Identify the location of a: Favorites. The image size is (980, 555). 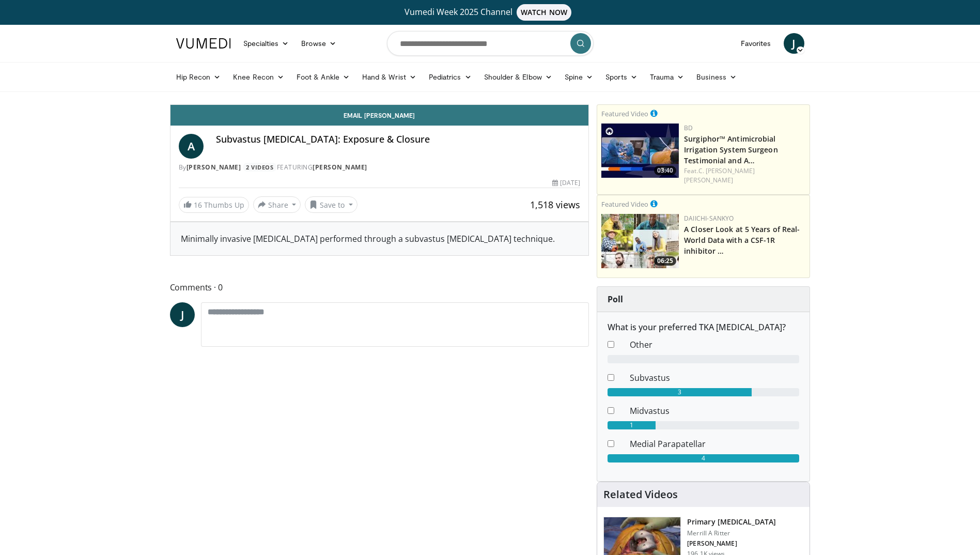
(756, 43).